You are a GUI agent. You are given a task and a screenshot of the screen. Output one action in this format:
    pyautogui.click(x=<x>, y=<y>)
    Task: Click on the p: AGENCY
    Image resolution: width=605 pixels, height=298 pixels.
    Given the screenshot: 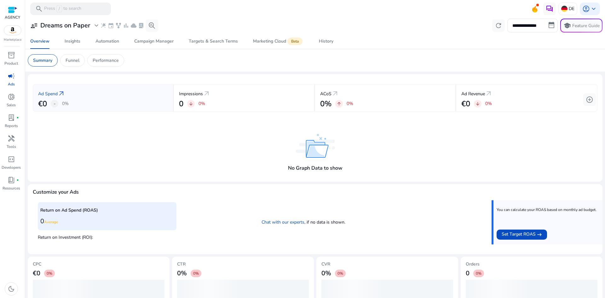 What is the action you would take?
    pyautogui.click(x=12, y=17)
    